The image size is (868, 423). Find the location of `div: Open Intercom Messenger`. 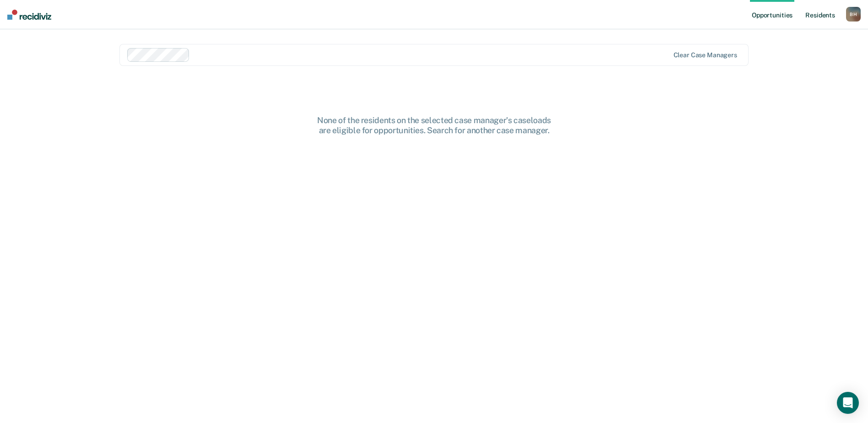

div: Open Intercom Messenger is located at coordinates (848, 403).